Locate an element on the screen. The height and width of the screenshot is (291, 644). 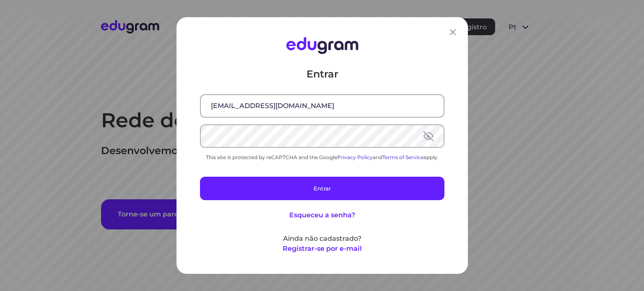
div: This site is protected by reCAPTCHA and the Google and apply. is located at coordinates (322, 157).